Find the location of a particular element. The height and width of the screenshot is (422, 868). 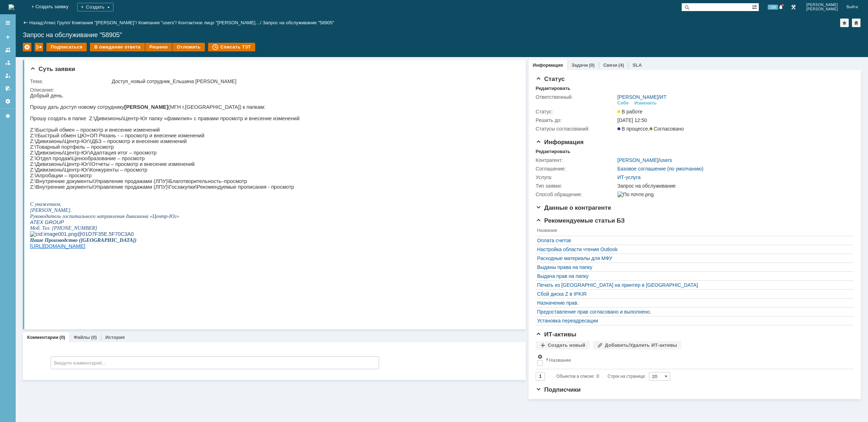

div: Добавить в избранное is located at coordinates (844, 23).